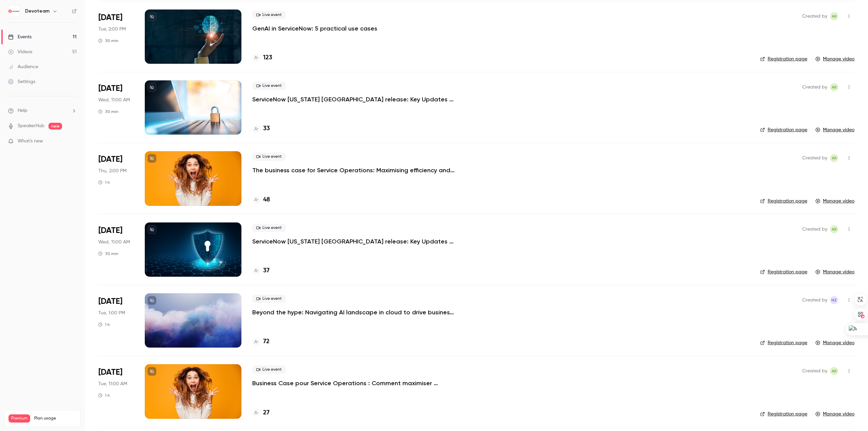 Image resolution: width=868 pixels, height=431 pixels. What do you see at coordinates (261, 129) in the screenshot?
I see `a: 33` at bounding box center [261, 129].